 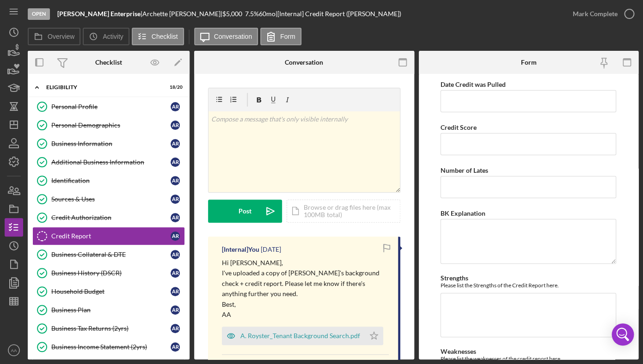 What do you see at coordinates (109, 291) in the screenshot?
I see `a: Household BudgetAR` at bounding box center [109, 291].